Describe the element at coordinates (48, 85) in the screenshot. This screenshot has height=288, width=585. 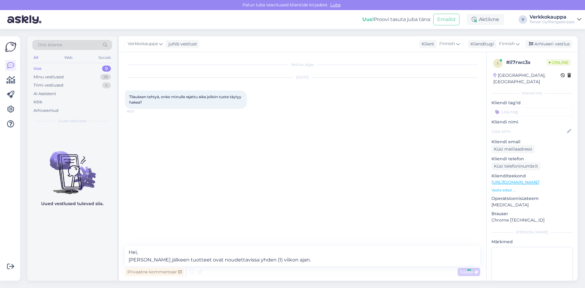
I see `div: Tiimi vestlused` at that location.